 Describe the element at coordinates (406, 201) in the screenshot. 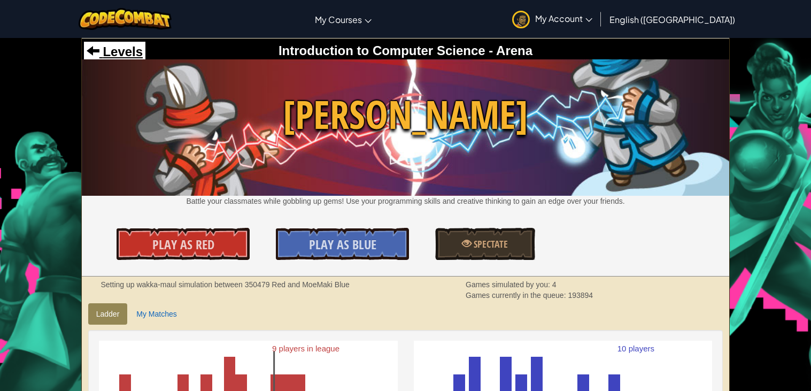

I see `p: Battle your classmates while gobbling up gems! Use your programming skills and creative thinking ...` at that location.